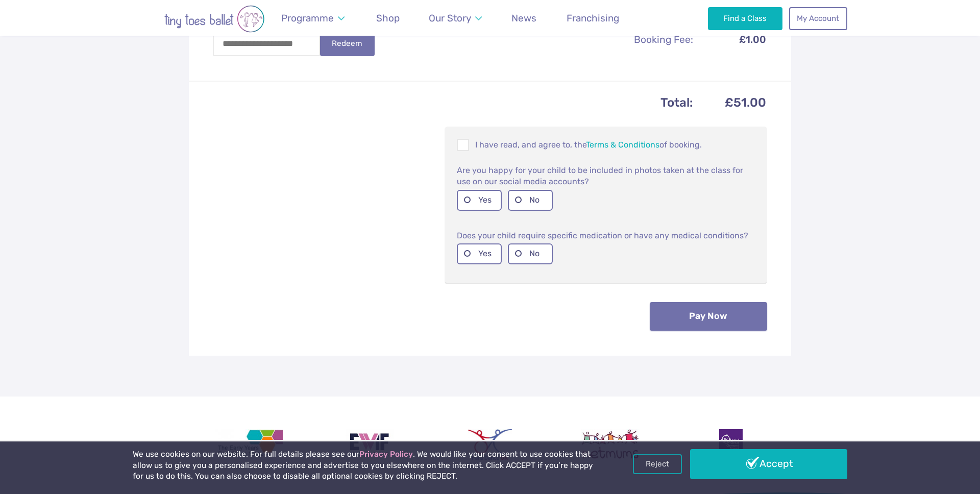 This screenshot has height=494, width=980. I want to click on p: Does your child require specific medication or have any medical conditions?, so click(606, 235).